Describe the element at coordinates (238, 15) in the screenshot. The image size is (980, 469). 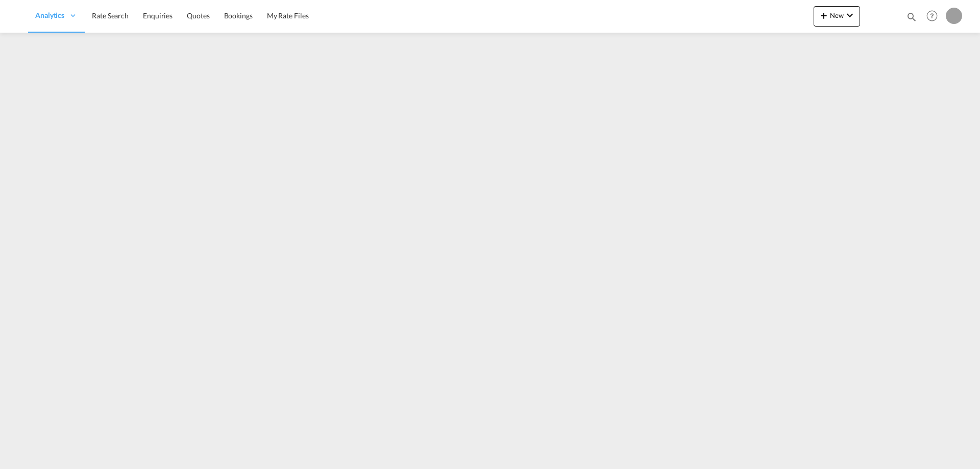
I see `span: Bookings` at that location.